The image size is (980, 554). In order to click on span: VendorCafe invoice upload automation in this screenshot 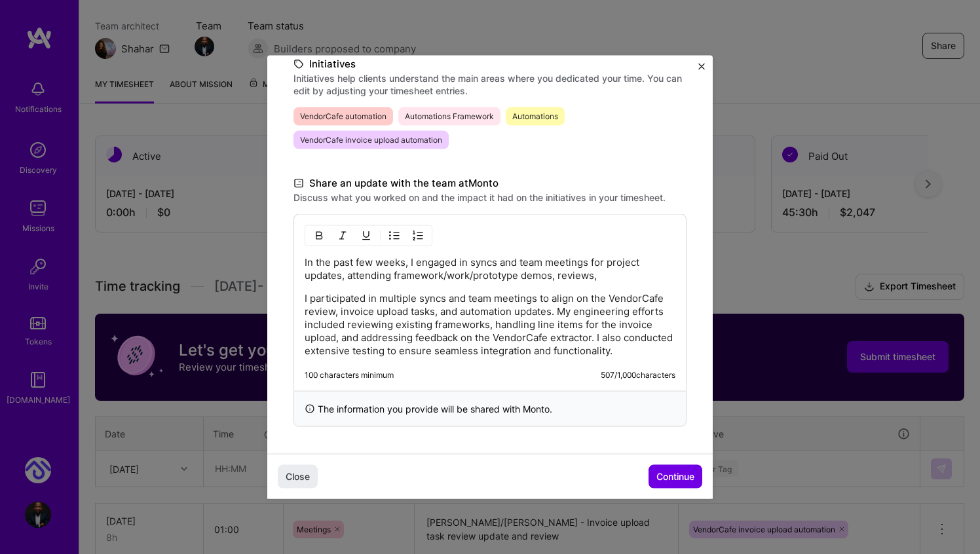, I will do `click(371, 140)`.